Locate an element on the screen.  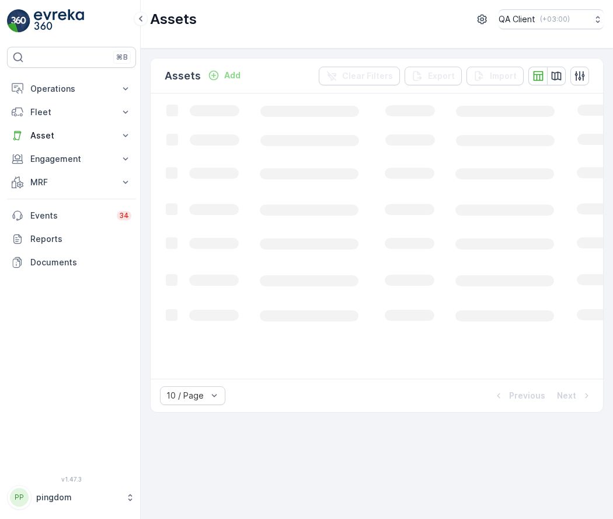
p: Operations is located at coordinates (71, 89).